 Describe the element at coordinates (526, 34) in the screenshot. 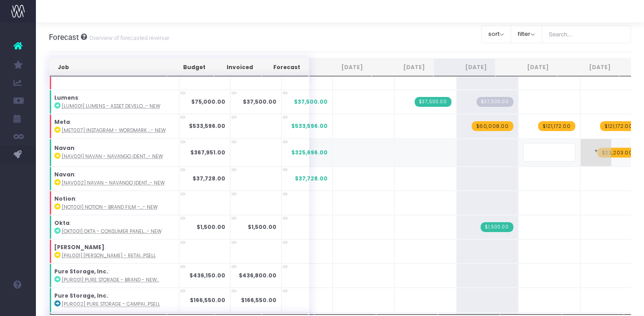

I see `button: filter` at that location.